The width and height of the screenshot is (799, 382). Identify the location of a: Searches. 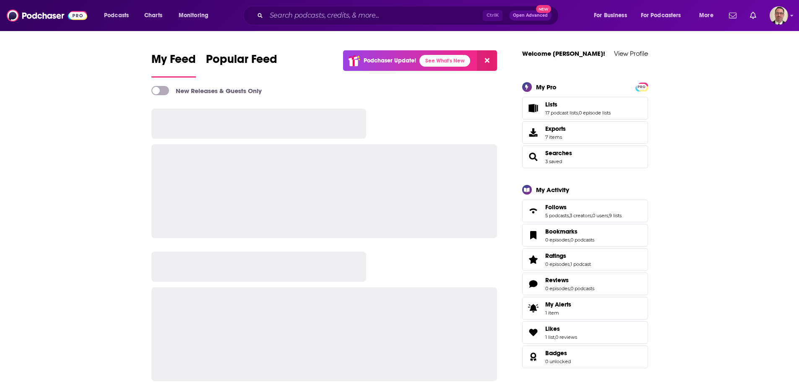
(559, 153).